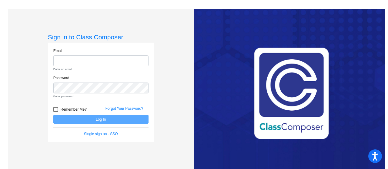 The image size is (388, 169). I want to click on span: Remember Me?, so click(74, 110).